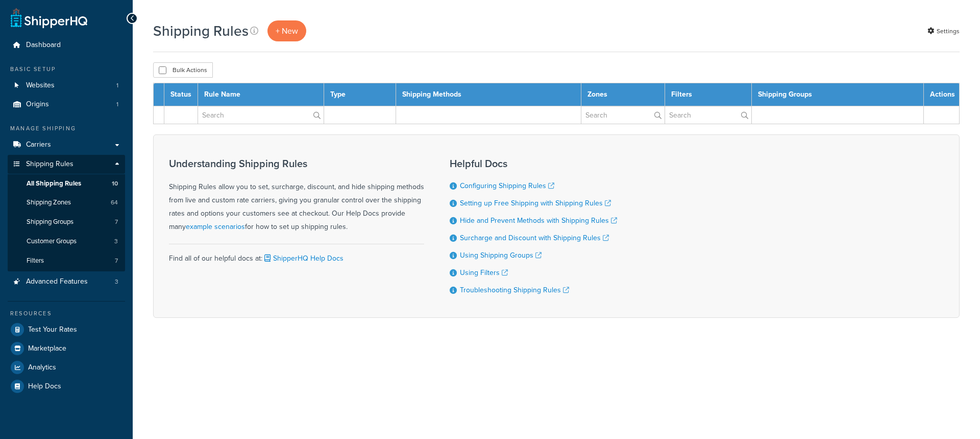  I want to click on li: All Shipping Rules, so click(67, 183).